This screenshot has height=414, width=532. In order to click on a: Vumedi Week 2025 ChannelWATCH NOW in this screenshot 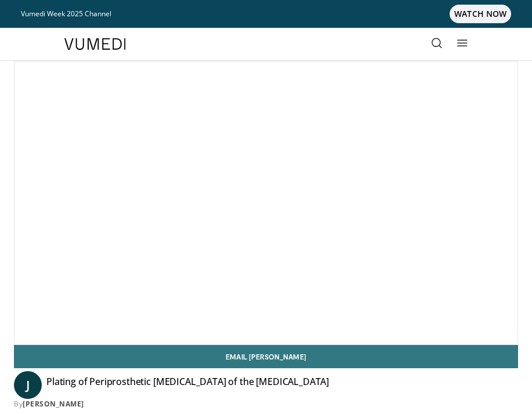, I will do `click(265, 14)`.